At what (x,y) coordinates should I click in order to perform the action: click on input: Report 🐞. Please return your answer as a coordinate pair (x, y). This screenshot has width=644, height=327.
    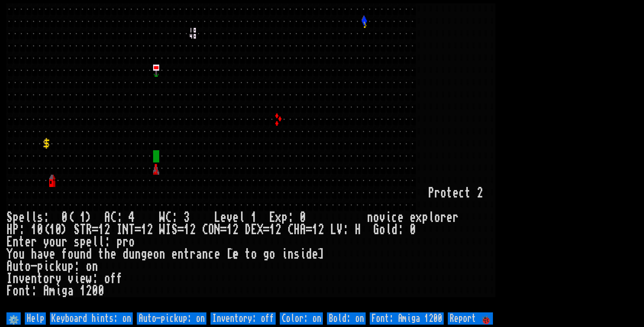
    Looking at the image, I should click on (471, 319).